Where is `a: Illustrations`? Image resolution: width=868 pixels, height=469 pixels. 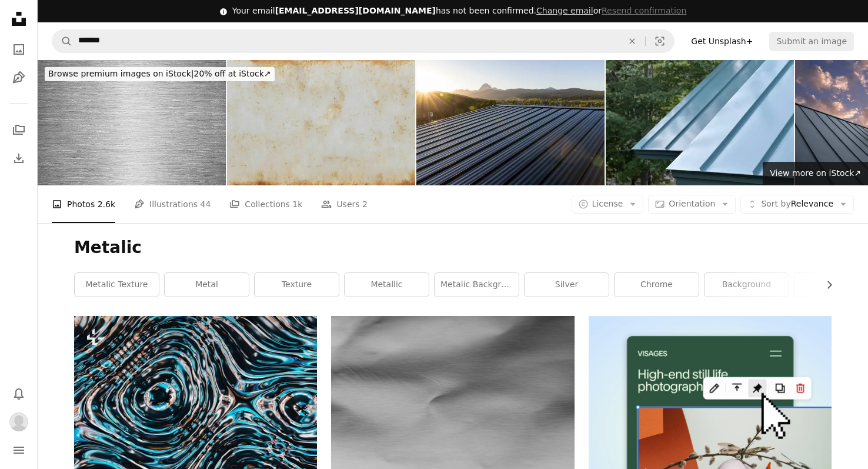 a: Illustrations is located at coordinates (19, 78).